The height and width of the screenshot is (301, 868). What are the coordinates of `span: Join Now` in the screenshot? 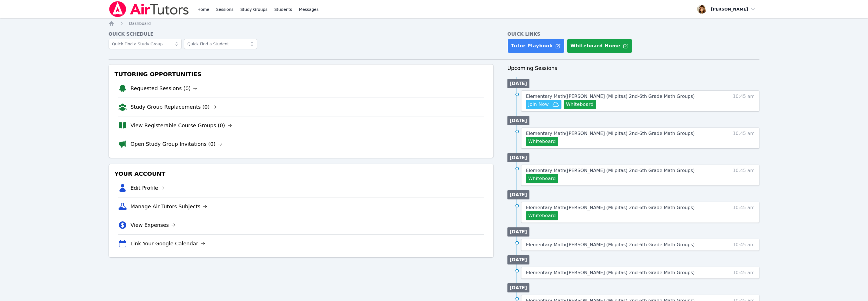 It's located at (539, 104).